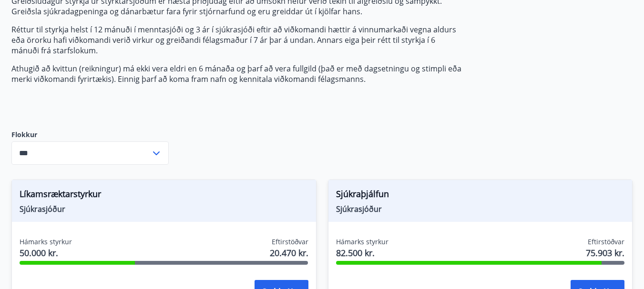 Image resolution: width=644 pixels, height=289 pixels. Describe the element at coordinates (289, 253) in the screenshot. I see `span: 20.470 kr.` at that location.